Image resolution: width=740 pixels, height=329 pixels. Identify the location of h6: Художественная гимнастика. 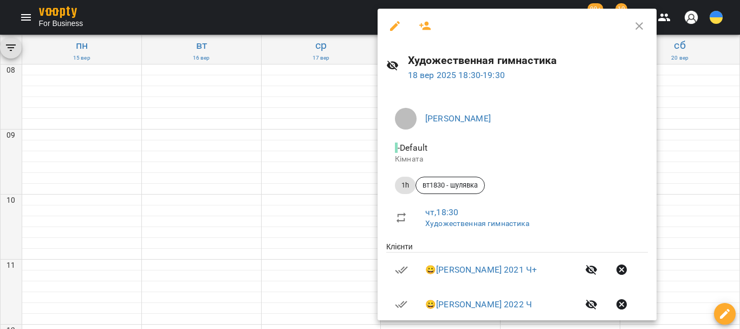
(528, 60).